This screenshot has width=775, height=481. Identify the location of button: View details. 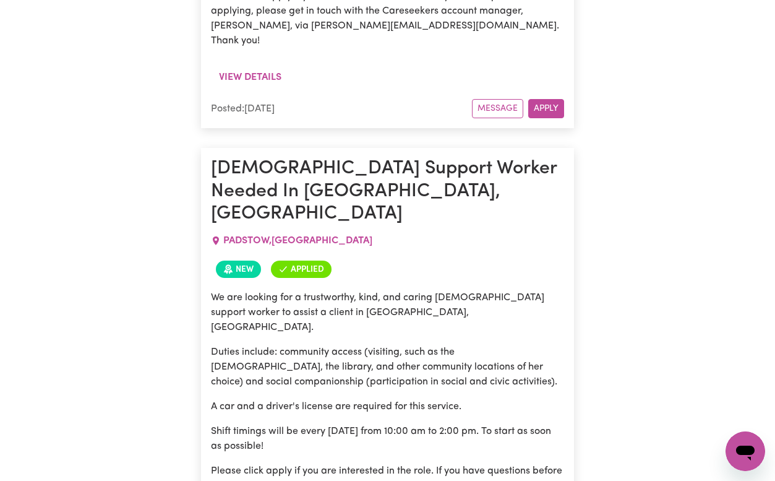
(250, 77).